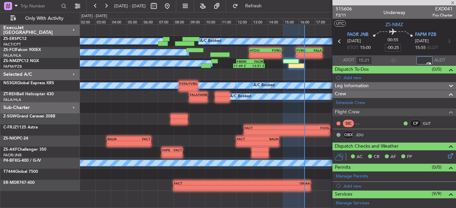  What do you see at coordinates (103, 21) in the screenshot?
I see `div: 03:00` at bounding box center [103, 21].